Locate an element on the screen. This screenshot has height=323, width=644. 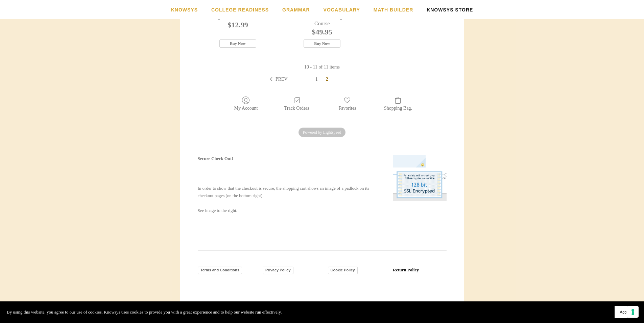
a: Favorites is located at coordinates (347, 104).